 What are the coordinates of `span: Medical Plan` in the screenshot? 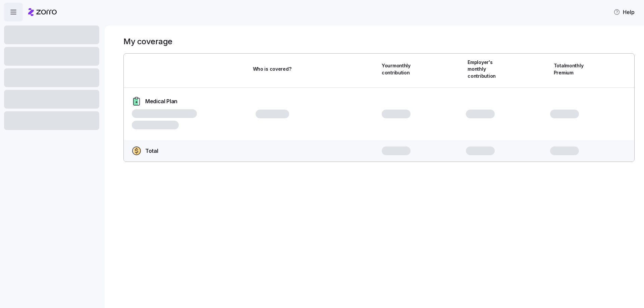 It's located at (162, 101).